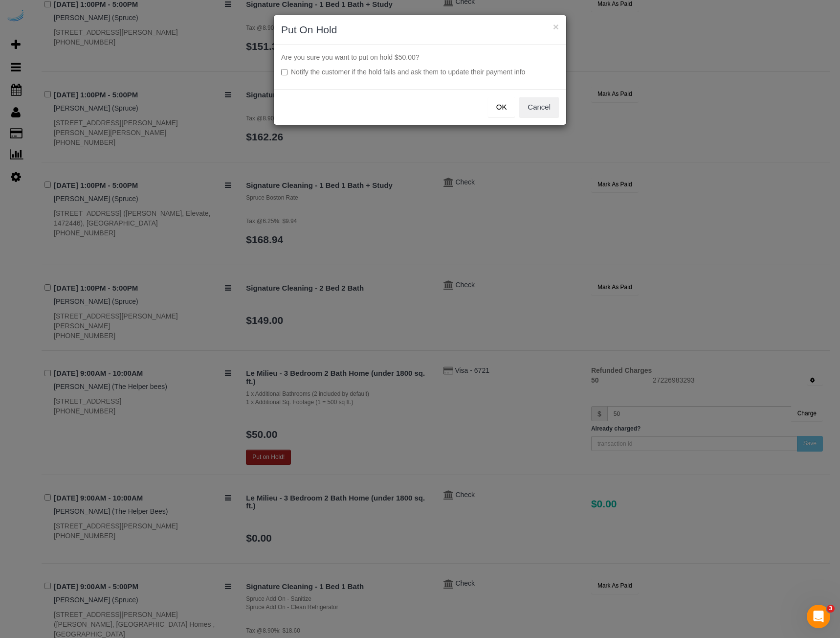 This screenshot has width=840, height=638. What do you see at coordinates (420, 70) in the screenshot?
I see `sui-modal: Put On Hold` at bounding box center [420, 70].